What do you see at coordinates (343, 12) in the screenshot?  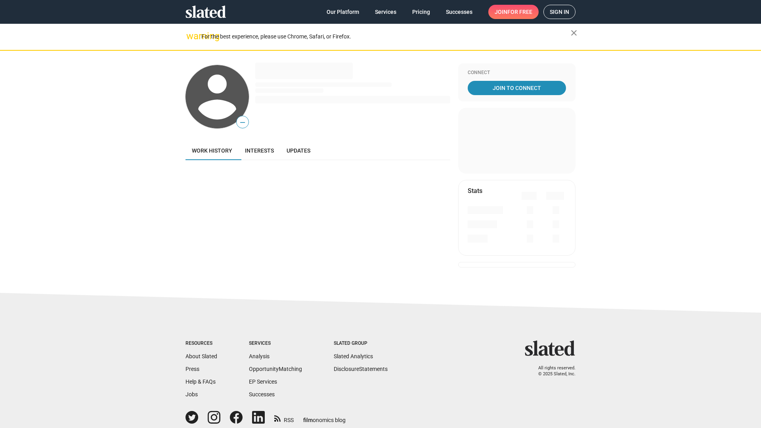 I see `a: Our Platform` at bounding box center [343, 12].